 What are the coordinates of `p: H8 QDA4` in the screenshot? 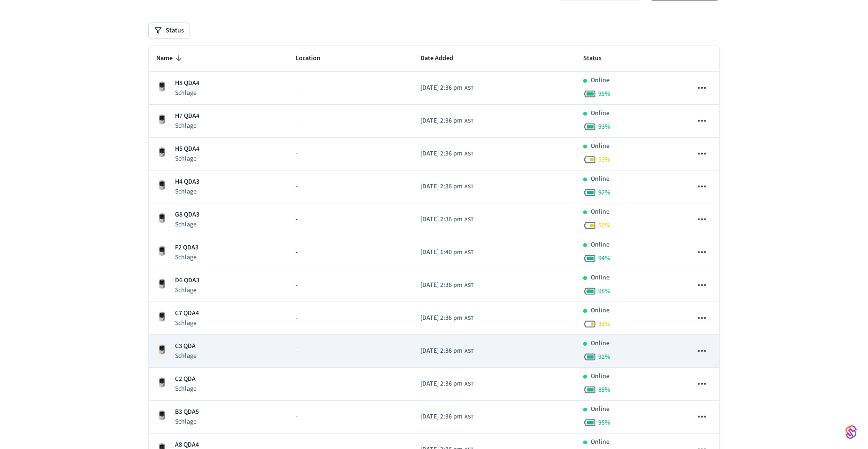 It's located at (187, 83).